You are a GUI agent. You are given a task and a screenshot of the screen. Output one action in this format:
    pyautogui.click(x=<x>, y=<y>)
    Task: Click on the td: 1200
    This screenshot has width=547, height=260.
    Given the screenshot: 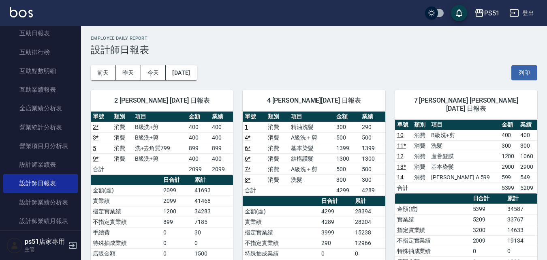 What is the action you would take?
    pyautogui.click(x=177, y=211)
    